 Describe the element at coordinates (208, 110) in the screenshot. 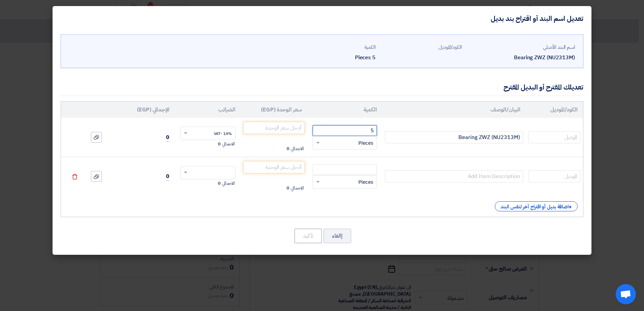

I see `th: الضرائب` at that location.